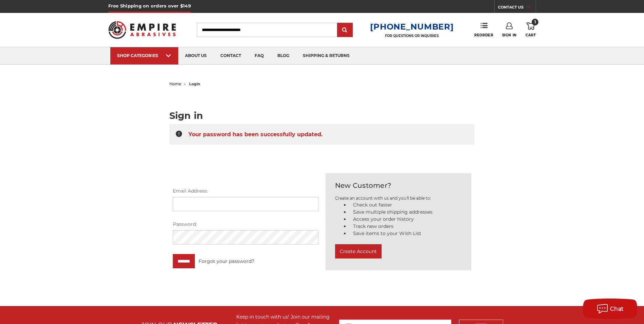  I want to click on p: Create an account with us and you'll be able to:, so click(398, 198).